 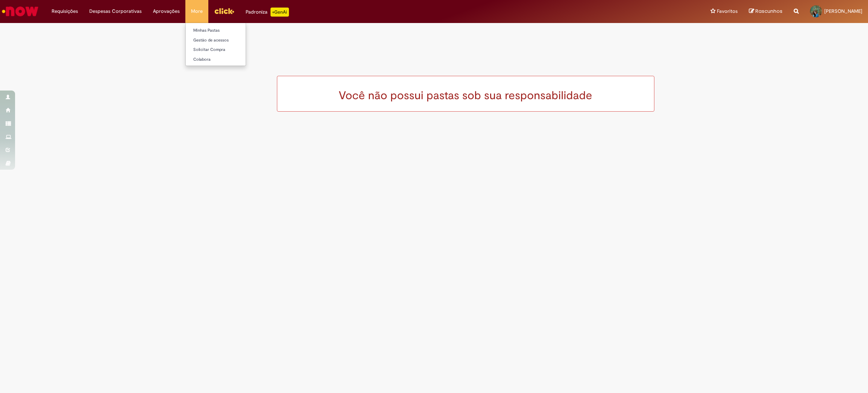 I want to click on span: Despesas Corporativas, so click(x=115, y=11).